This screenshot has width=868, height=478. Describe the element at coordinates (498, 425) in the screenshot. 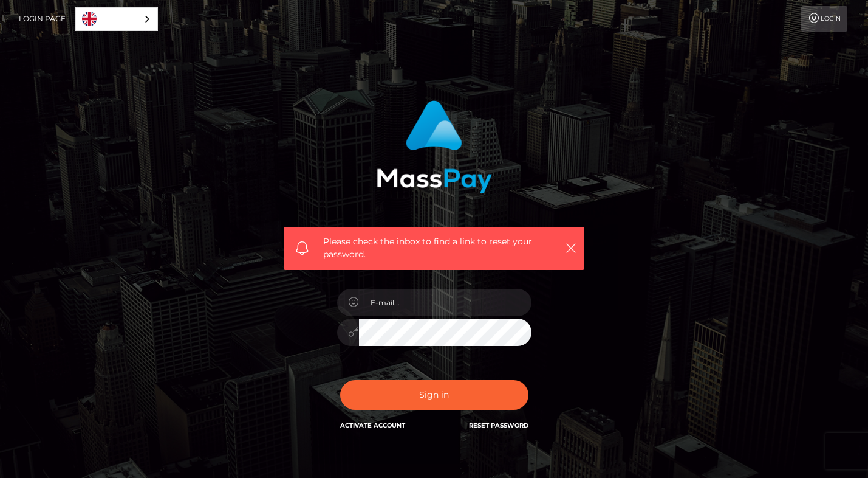

I see `a: Reset Password` at that location.